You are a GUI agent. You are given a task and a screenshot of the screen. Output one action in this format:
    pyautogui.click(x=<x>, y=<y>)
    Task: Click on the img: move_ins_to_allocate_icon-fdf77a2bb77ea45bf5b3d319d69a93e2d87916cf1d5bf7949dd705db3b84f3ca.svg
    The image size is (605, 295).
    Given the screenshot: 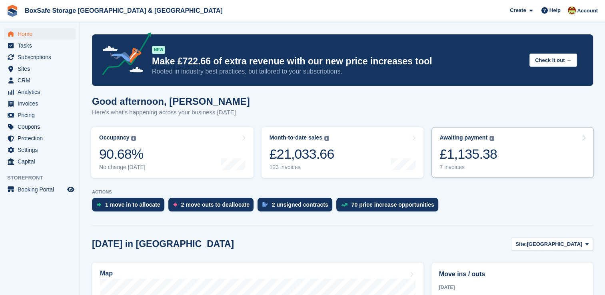 What is the action you would take?
    pyautogui.click(x=99, y=205)
    